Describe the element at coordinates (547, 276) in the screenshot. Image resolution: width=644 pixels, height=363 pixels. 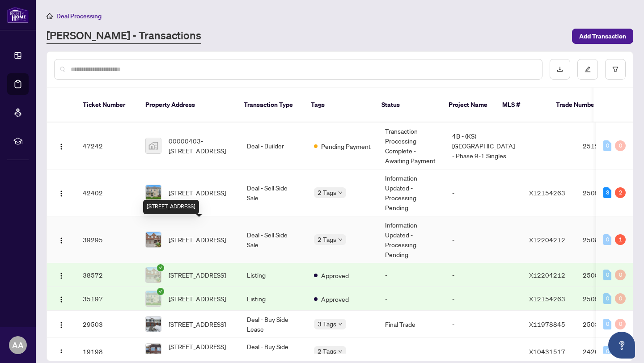
I see `span: X12204212` at that location.